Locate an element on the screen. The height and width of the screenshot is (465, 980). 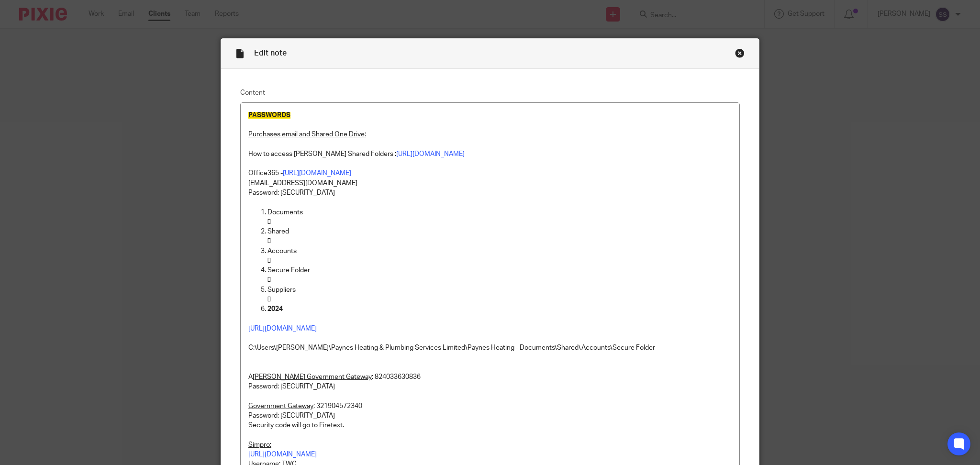
span: PASSWORDS is located at coordinates (270, 115).